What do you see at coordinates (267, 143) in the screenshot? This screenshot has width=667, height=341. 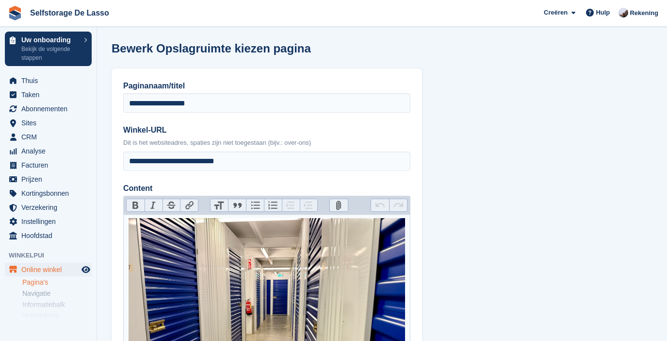 I see `p: Dit is het websiteadres, spaties zijn niet toegestaan (bijv.: over-ons)` at bounding box center [267, 143].